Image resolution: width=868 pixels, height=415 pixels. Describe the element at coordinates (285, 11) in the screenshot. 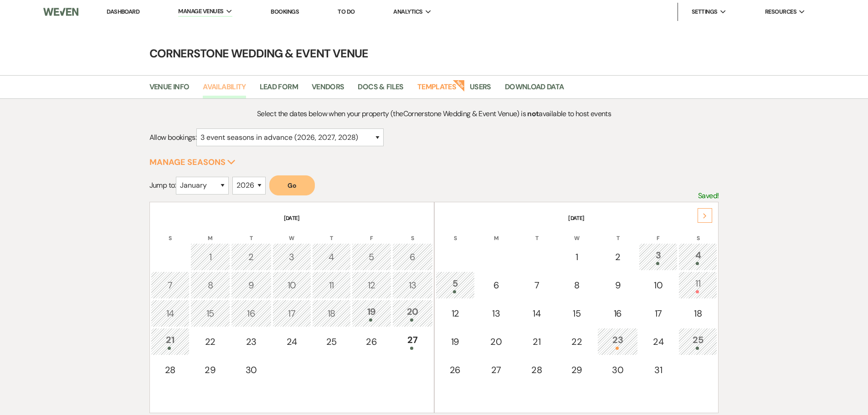

I see `a: Bookings` at that location.